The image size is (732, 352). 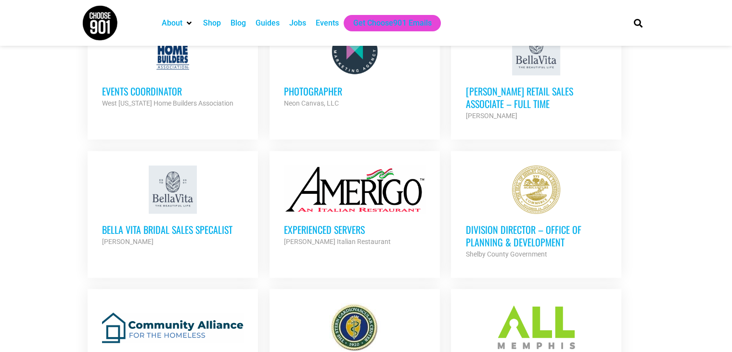 What do you see at coordinates (173, 229) in the screenshot?
I see `h3: Bella Vita Bridal Sales Specalist` at bounding box center [173, 229].